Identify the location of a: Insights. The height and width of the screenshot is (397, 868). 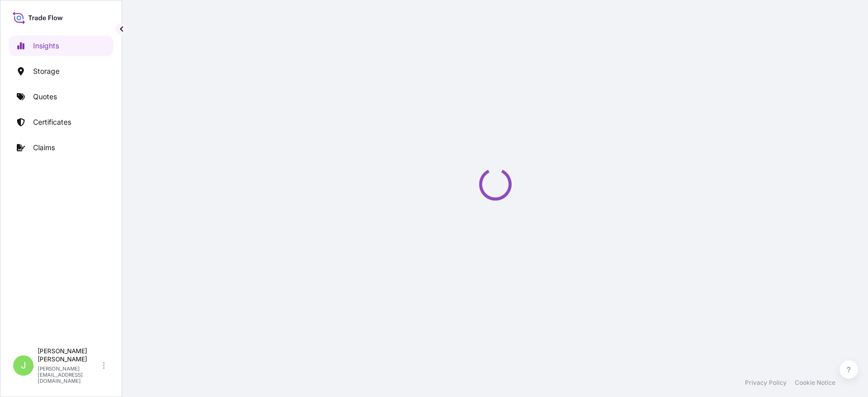
(61, 46).